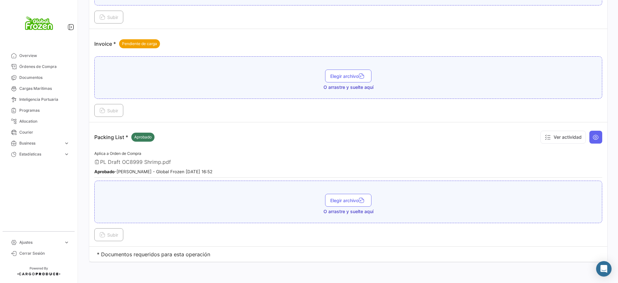 Image resolution: width=618 pixels, height=283 pixels. I want to click on img: logo+global+frozen.png, so click(39, 24).